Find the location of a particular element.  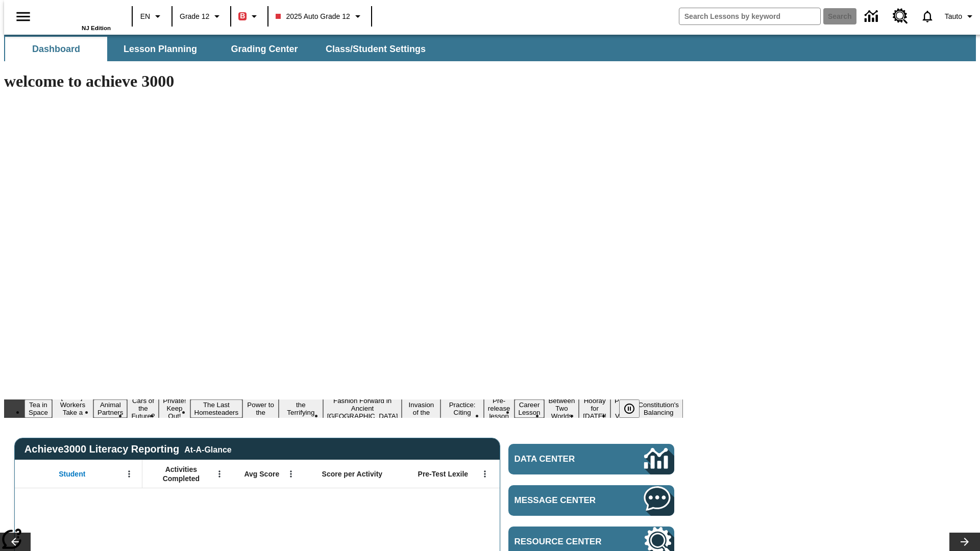

button: Lesson Planning is located at coordinates (160, 49).